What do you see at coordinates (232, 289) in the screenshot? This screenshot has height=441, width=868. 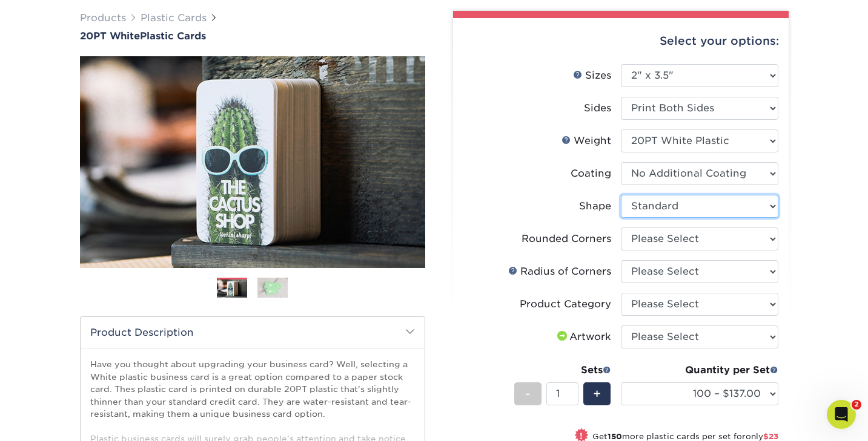 I see `img: Plastic Cards 01` at bounding box center [232, 289].